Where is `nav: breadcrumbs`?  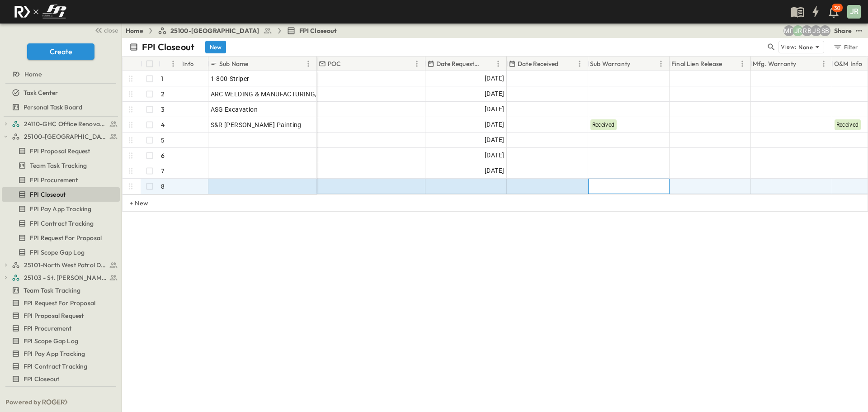
nav: breadcrumbs is located at coordinates (234, 31).